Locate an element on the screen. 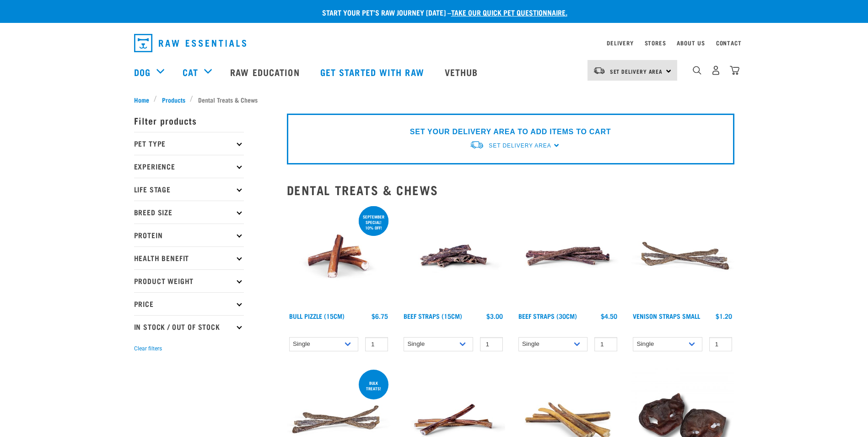 The height and width of the screenshot is (437, 868). p: Protein is located at coordinates (189, 235).